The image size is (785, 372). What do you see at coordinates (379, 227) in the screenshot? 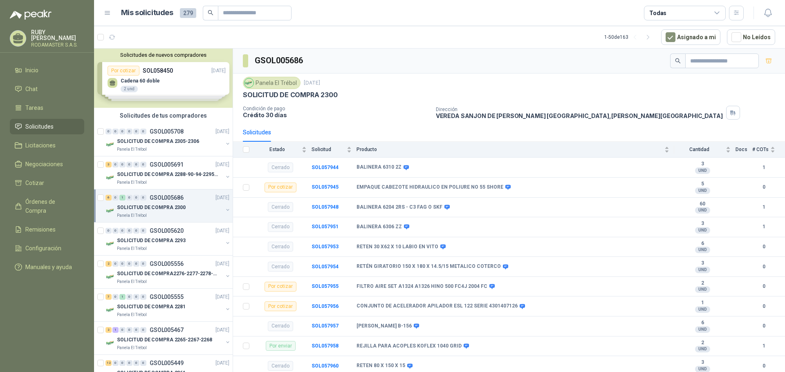
I see `b: BALINERA 6306 ZZ` at bounding box center [379, 227].